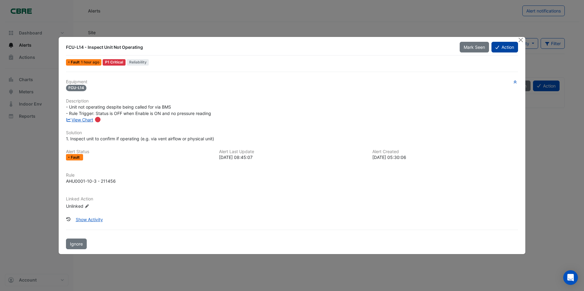 The width and height of the screenshot is (584, 291). What do you see at coordinates (90, 62) in the screenshot?
I see `span: Tue 23-Sep-2025 08:45 AEST` at bounding box center [90, 62].